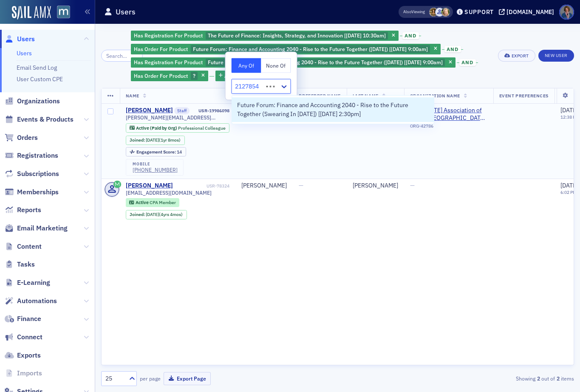 The image size is (580, 392). I want to click on button: Any Of, so click(246, 65).